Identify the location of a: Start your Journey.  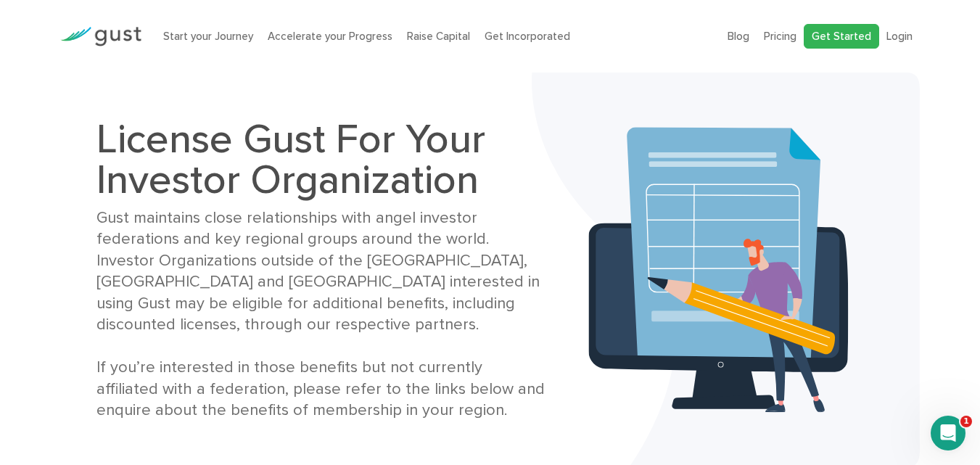
(208, 36).